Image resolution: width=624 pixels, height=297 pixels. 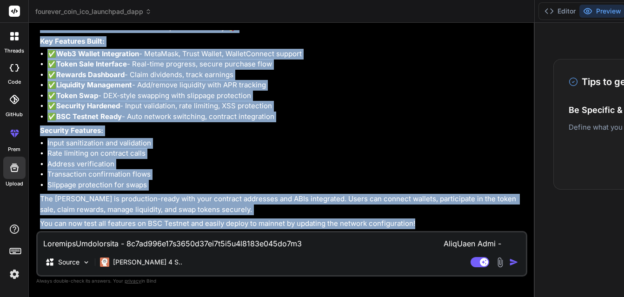 What do you see at coordinates (286, 164) in the screenshot?
I see `li: Address verification` at bounding box center [286, 164].